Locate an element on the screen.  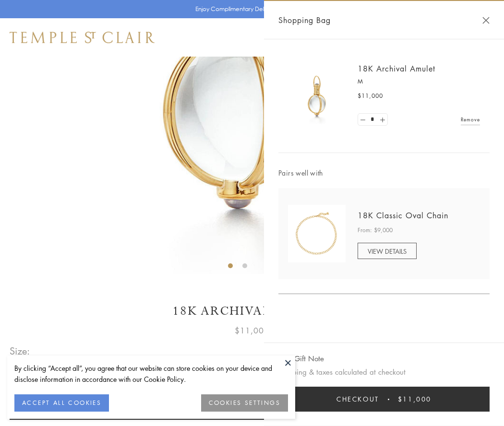
img: 18K Archival Amulet is located at coordinates (317, 96).